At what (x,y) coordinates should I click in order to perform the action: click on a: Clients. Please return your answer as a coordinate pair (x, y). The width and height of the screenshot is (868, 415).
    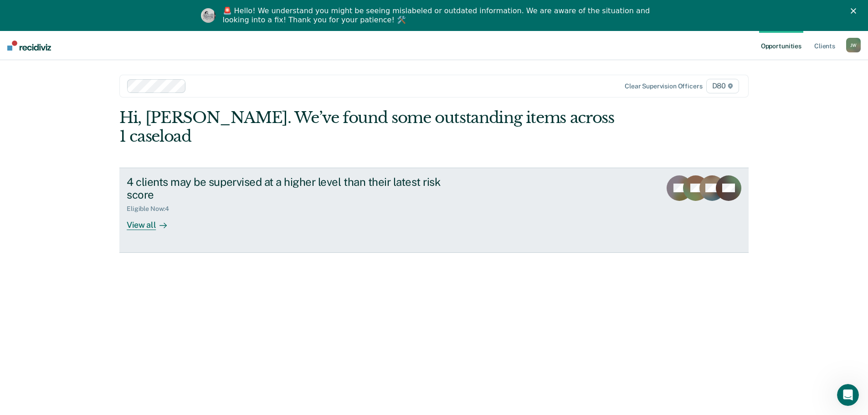
    Looking at the image, I should click on (825, 46).